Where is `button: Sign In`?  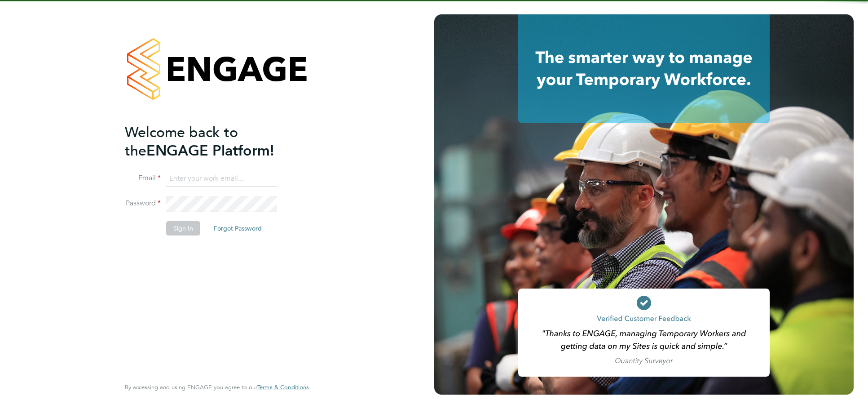
button: Sign In is located at coordinates (183, 228).